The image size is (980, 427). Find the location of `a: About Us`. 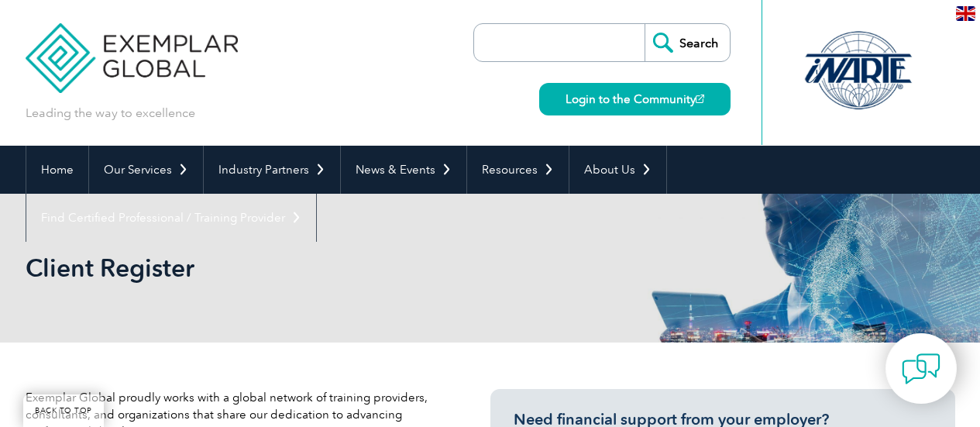

a: About Us is located at coordinates (617, 170).